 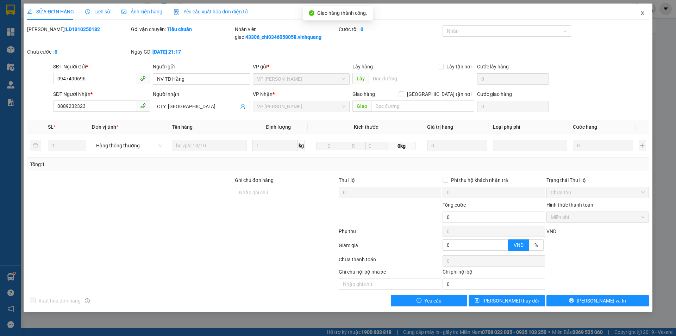 What do you see at coordinates (493, 67) in the screenshot?
I see `label: Cước lấy hàng` at bounding box center [493, 67].